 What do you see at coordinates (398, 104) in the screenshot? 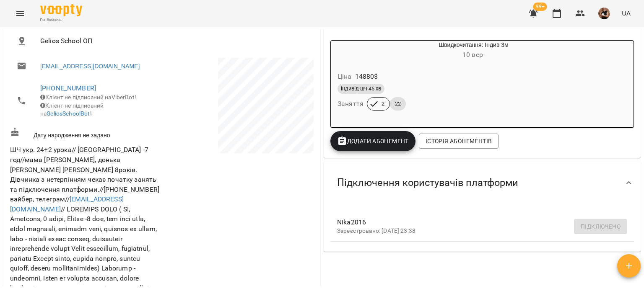
I see `span: 22` at bounding box center [398, 104].